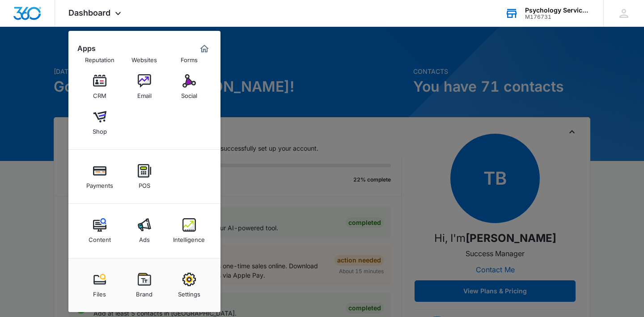 The image size is (644, 317). I want to click on a: Marketing 360® Dashboard, so click(204, 49).